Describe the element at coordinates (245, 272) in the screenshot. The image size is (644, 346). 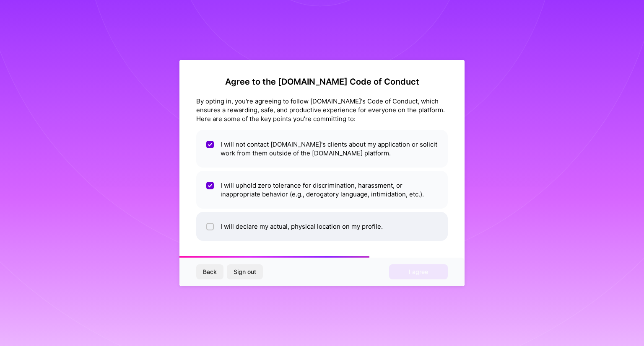
I see `span: Sign out` at that location.